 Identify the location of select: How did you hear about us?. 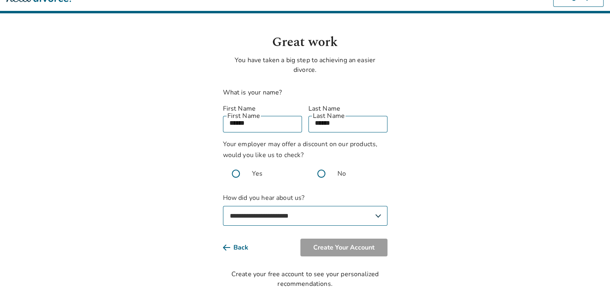
(305, 215).